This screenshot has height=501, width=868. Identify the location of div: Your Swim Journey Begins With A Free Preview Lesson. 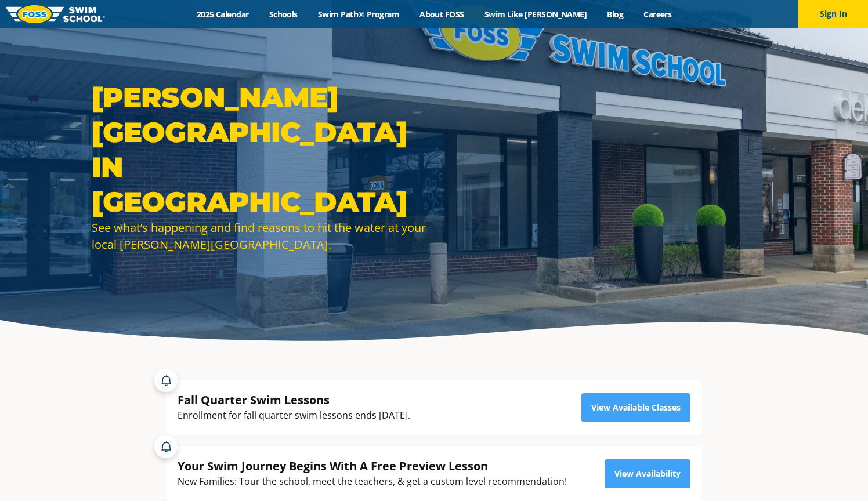
(372, 466).